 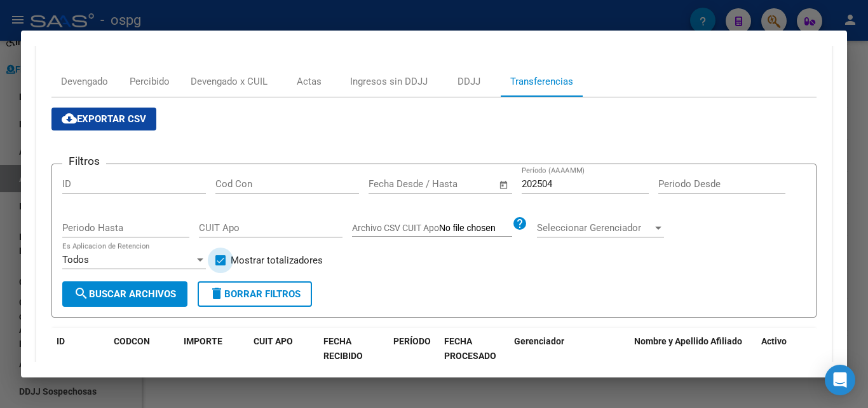 I want to click on datatable-header-cell: CUIT APO, so click(x=284, y=348).